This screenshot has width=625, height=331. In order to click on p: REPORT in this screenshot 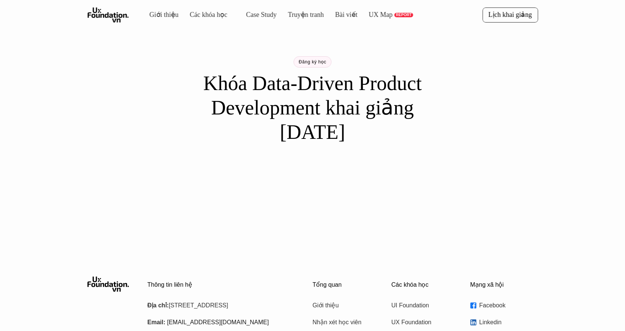, I will do `click(404, 15)`.